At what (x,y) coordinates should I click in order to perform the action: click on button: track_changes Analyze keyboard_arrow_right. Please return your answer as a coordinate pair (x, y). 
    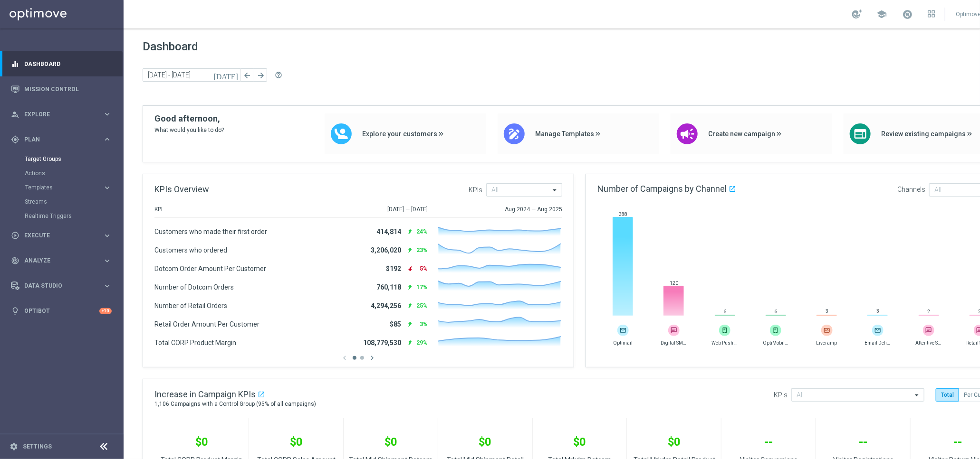
    Looking at the image, I should click on (61, 261).